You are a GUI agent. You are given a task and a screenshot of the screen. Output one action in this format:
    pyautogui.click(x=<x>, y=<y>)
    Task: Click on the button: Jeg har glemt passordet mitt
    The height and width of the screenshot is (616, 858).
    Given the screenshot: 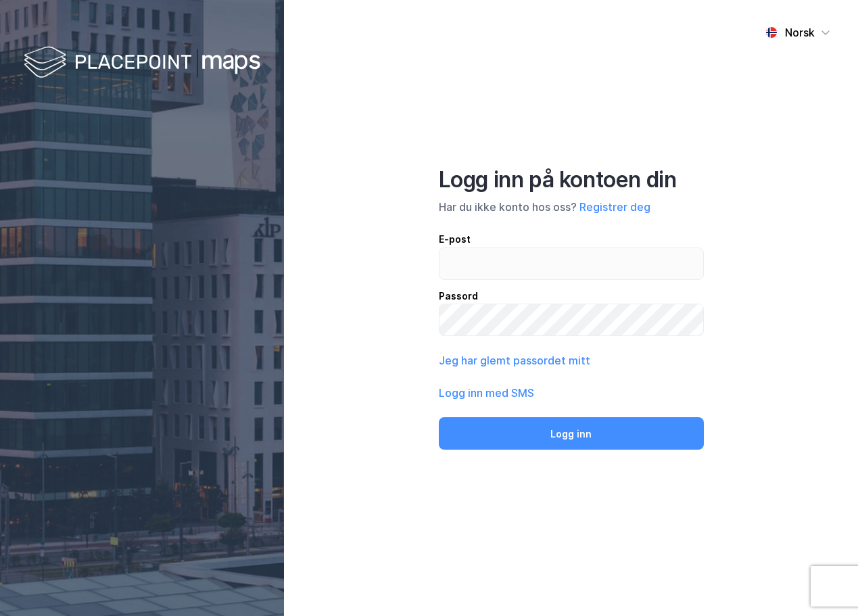 What is the action you would take?
    pyautogui.click(x=515, y=361)
    